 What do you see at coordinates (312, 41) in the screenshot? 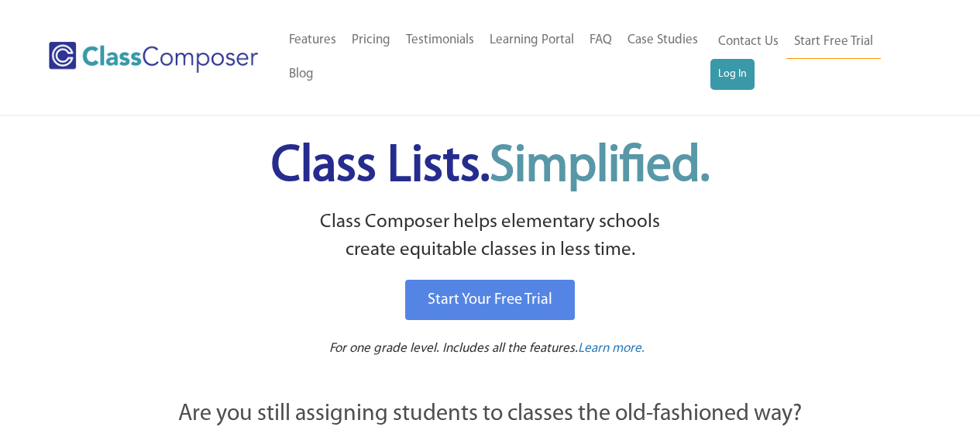
I see `a: Features` at bounding box center [312, 41].